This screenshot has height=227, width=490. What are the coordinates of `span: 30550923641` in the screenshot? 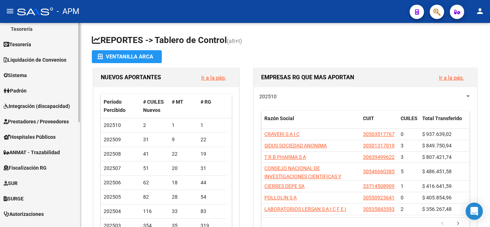 It's located at (378, 197).